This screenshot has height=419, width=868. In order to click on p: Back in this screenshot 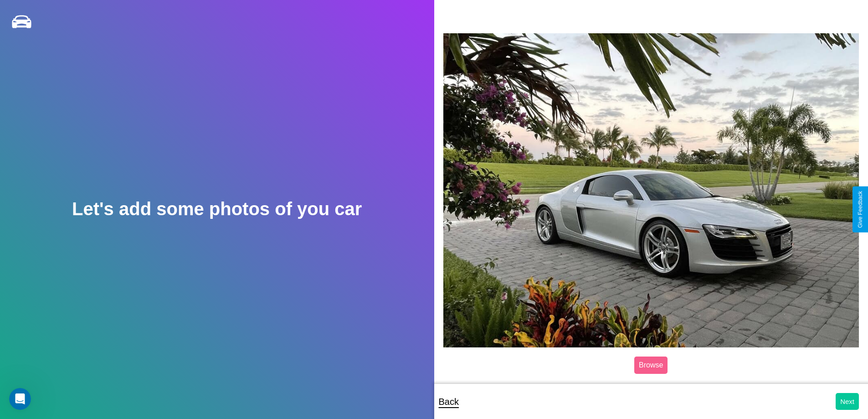, I will do `click(449, 402)`.